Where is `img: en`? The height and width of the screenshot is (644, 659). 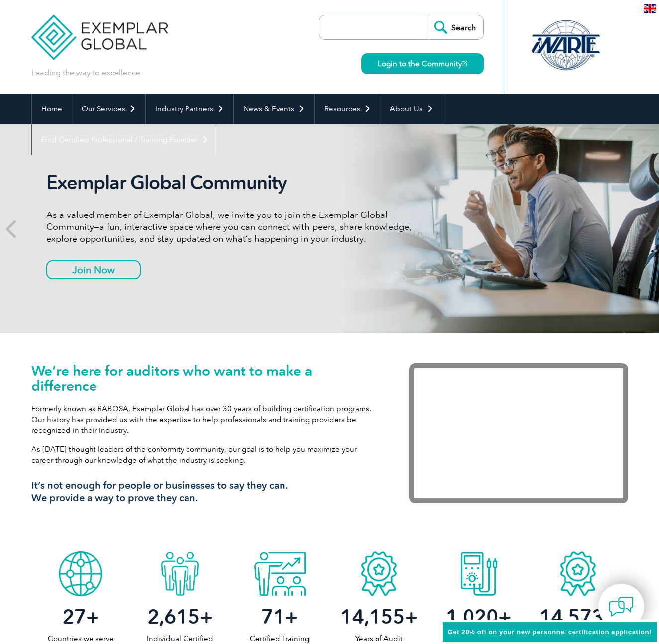 img: en is located at coordinates (650, 8).